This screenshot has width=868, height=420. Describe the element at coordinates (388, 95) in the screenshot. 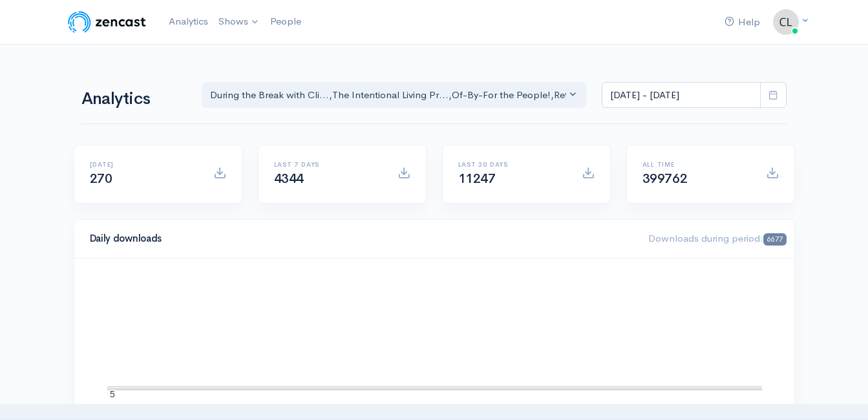

I see `div: During the Break with Cli... , The Intentional Living Pr... , Of-By-For the People! , Rethink - R...` at that location.